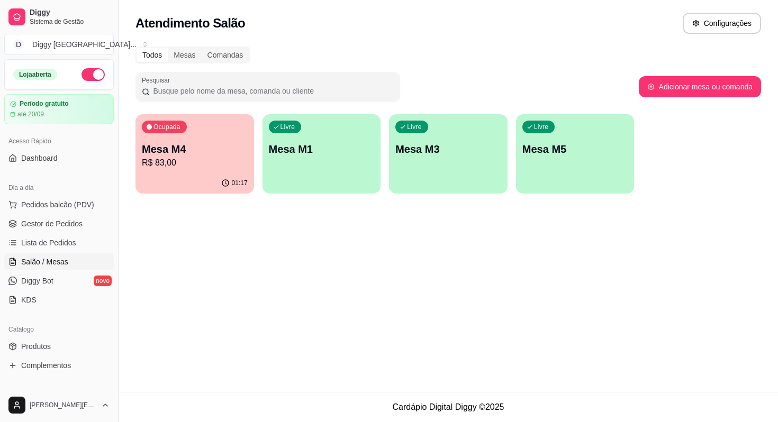  What do you see at coordinates (29, 300) in the screenshot?
I see `span: KDS` at bounding box center [29, 300].